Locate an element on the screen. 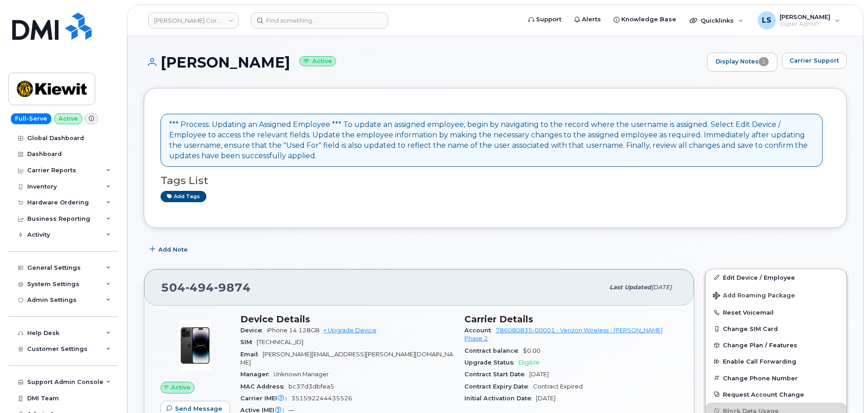 The height and width of the screenshot is (413, 868). span: Add Note is located at coordinates (173, 250).